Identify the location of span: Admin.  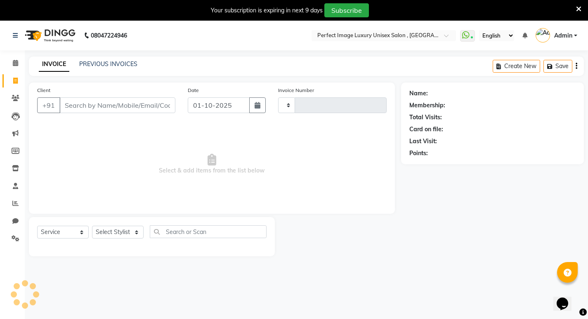
(563, 35).